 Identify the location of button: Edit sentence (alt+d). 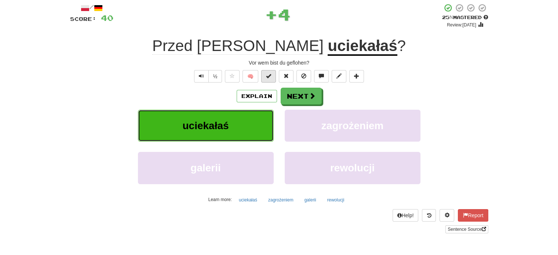
(339, 76).